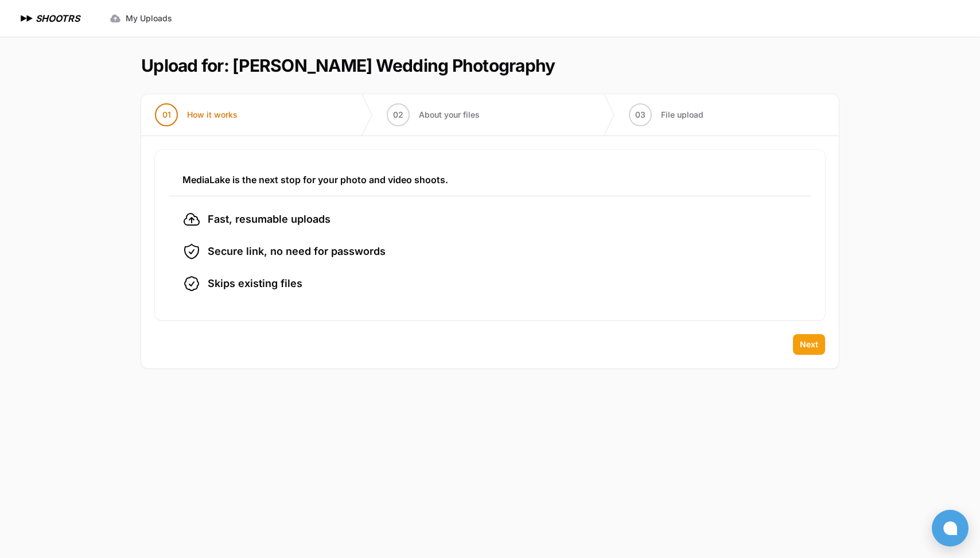 The image size is (980, 558). Describe the element at coordinates (640, 114) in the screenshot. I see `span: 03` at that location.